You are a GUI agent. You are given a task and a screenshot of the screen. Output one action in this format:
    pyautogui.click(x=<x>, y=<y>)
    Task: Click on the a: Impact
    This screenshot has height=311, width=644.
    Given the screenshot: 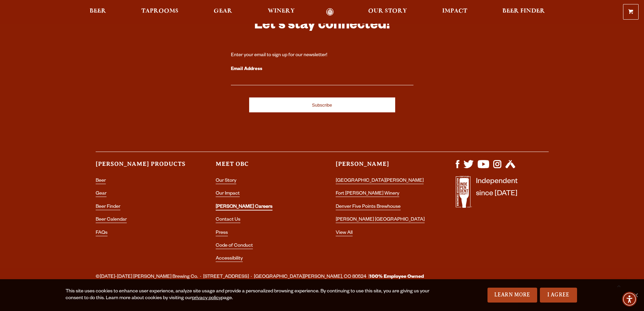 What is the action you would take?
    pyautogui.click(x=455, y=12)
    